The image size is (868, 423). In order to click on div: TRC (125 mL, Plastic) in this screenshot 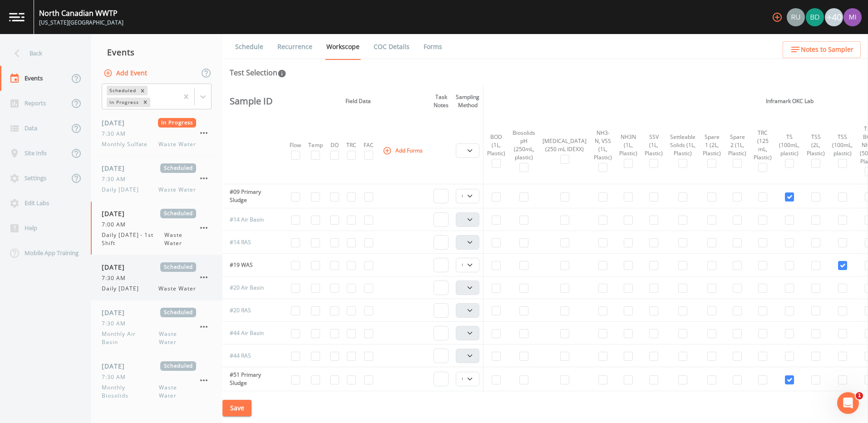, I will do `click(763, 145)`.